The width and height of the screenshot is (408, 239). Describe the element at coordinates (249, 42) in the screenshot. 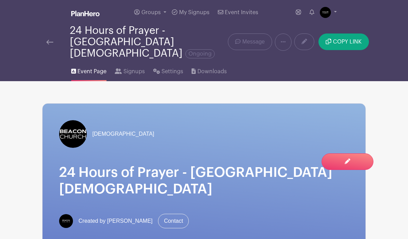

I see `a: Message` at that location.